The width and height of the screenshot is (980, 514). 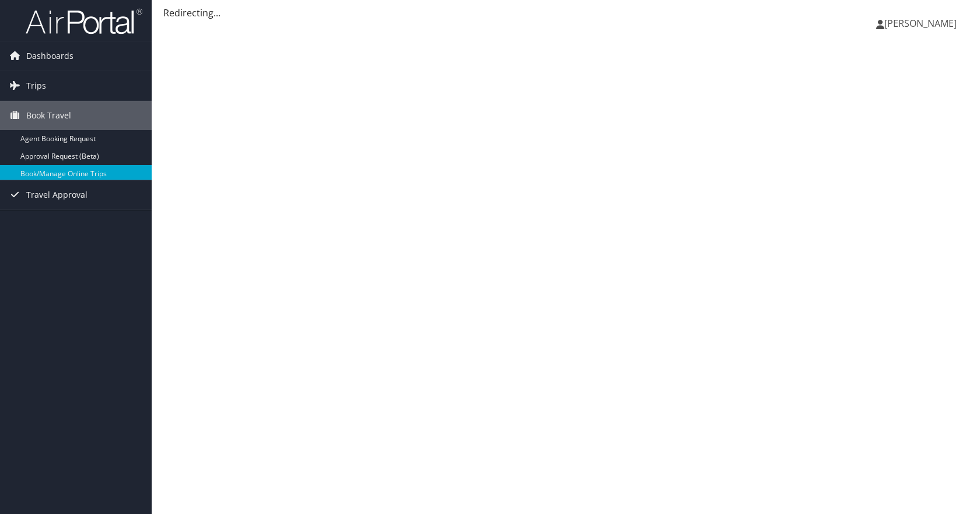 I want to click on div: Redirecting..., so click(x=566, y=13).